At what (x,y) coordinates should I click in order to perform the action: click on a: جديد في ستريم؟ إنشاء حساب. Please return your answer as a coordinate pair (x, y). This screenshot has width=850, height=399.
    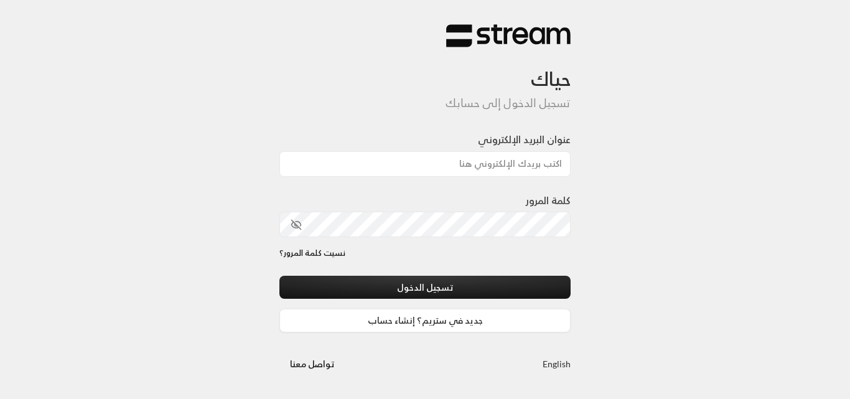
    Looking at the image, I should click on (425, 320).